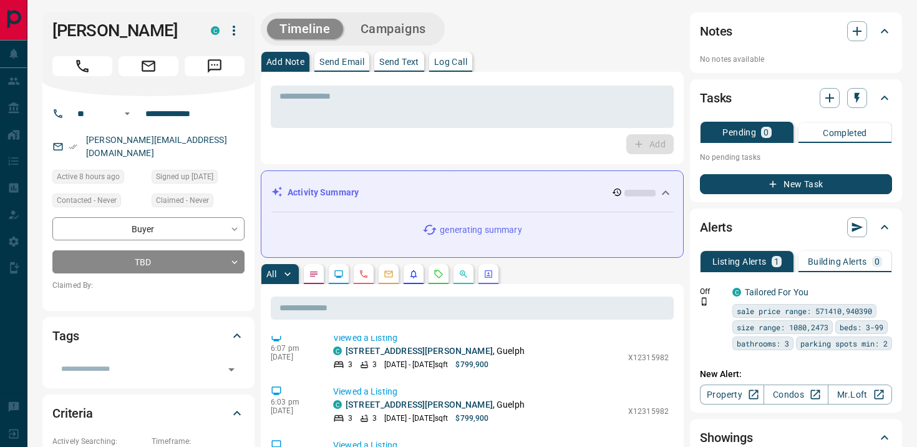 The height and width of the screenshot is (447, 917). Describe the element at coordinates (389, 274) in the screenshot. I see `svg: Emails` at that location.